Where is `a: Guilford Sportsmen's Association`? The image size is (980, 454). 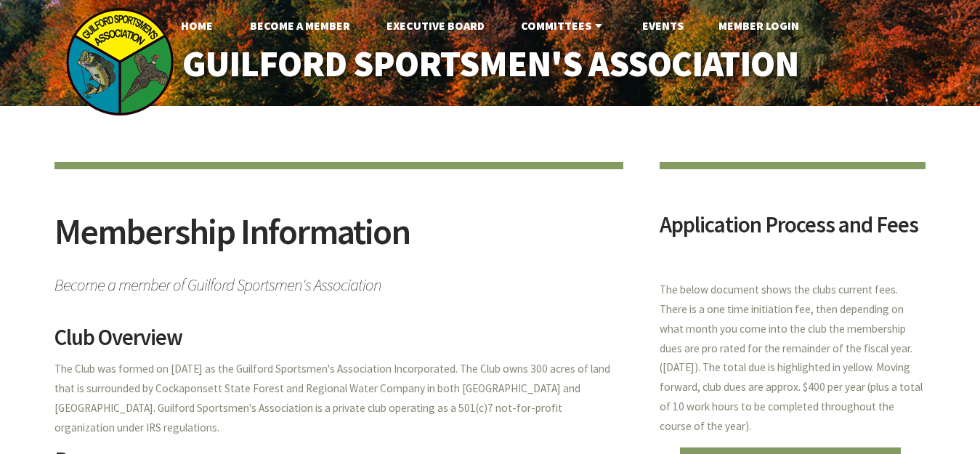
a: Guilford Sportsmen's Association is located at coordinates (489, 64).